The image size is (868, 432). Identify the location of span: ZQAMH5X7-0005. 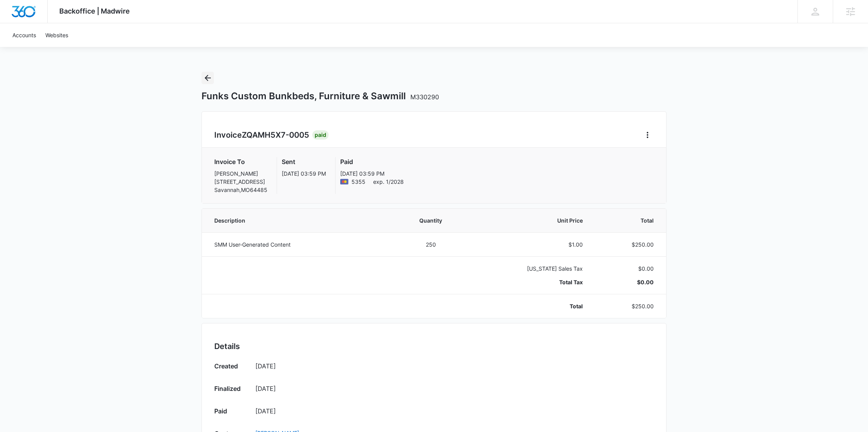
(276, 135).